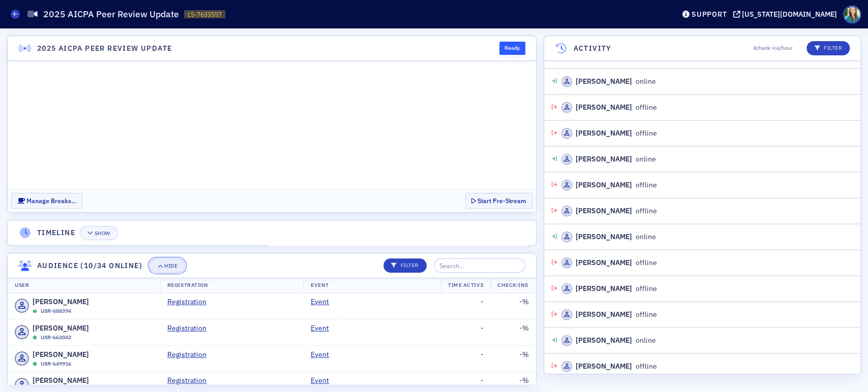  I want to click on span: USR-649916, so click(56, 364).